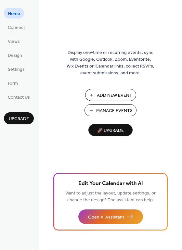 This screenshot has height=250, width=182. I want to click on span: Connect, so click(16, 28).